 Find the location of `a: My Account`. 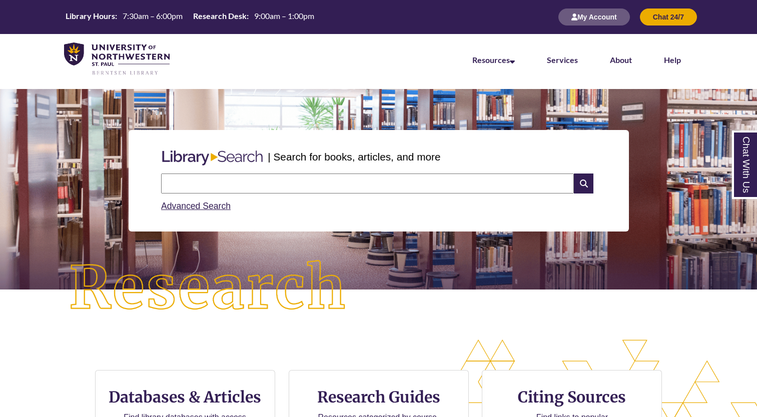

a: My Account is located at coordinates (594, 17).